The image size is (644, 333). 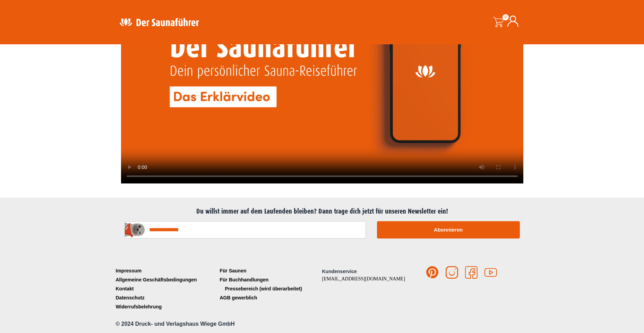 I want to click on a: AGB gewerblich, so click(x=270, y=297).